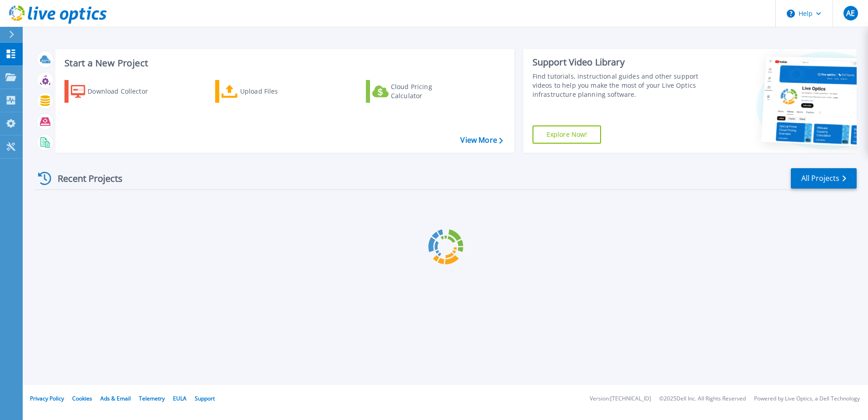 The height and width of the screenshot is (420, 868). What do you see at coordinates (807, 398) in the screenshot?
I see `li: Powered by Live Optics, a Dell Technology` at bounding box center [807, 398].